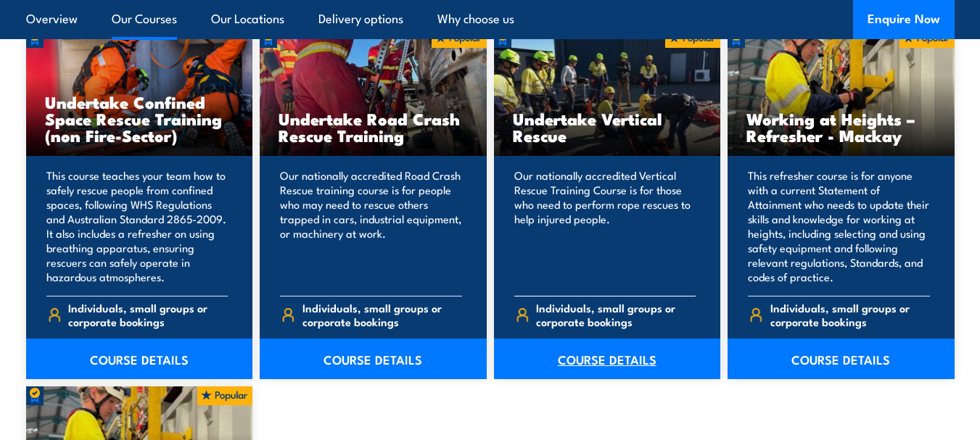  I want to click on p: This refresher course is for anyone with a current Statement of Attainment who needs to update th..., so click(838, 226).